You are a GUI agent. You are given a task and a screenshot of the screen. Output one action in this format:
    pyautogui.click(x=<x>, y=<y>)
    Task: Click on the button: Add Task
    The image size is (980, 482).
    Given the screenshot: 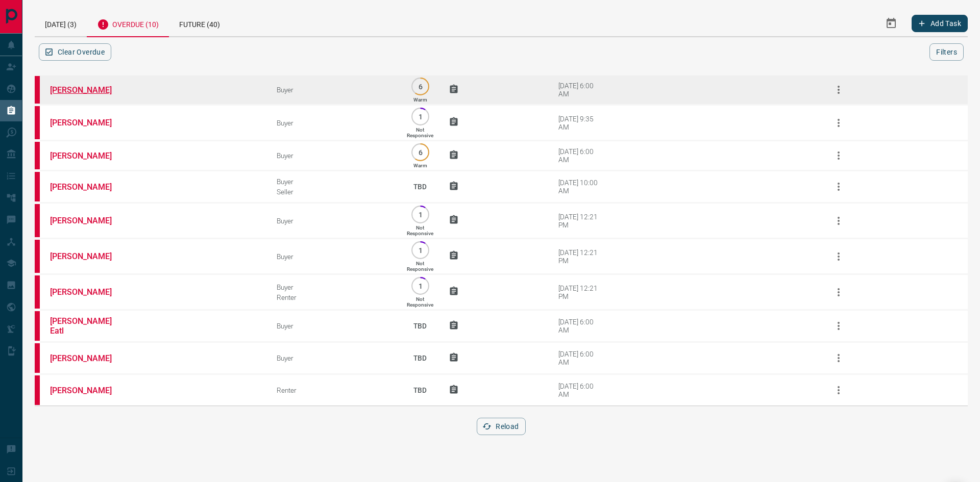 What is the action you would take?
    pyautogui.click(x=939, y=24)
    